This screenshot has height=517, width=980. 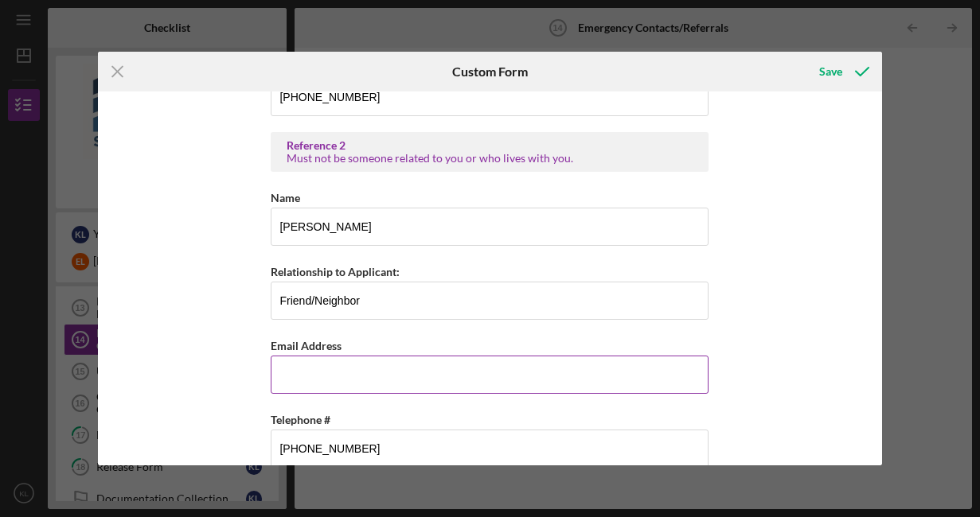 I want to click on div: Must not be someone related to you or who lives with you., so click(x=489, y=159).